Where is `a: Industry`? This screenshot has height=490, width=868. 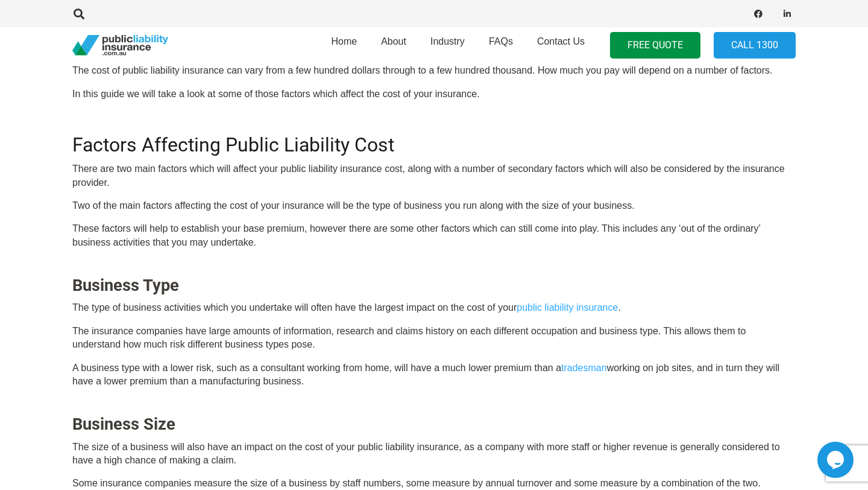 a: Industry is located at coordinates (448, 45).